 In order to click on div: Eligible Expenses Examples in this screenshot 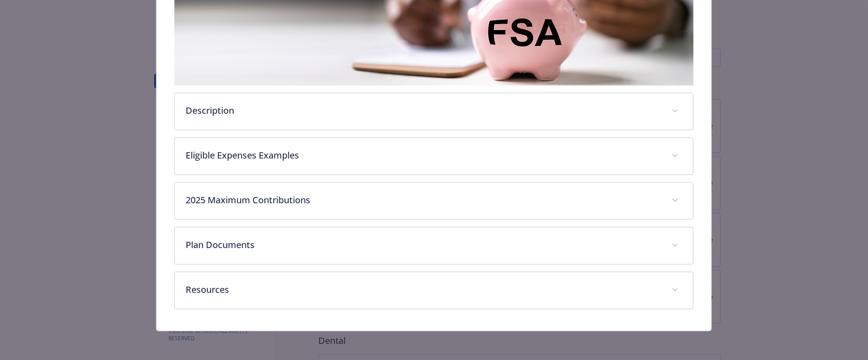, I will do `click(434, 156)`.